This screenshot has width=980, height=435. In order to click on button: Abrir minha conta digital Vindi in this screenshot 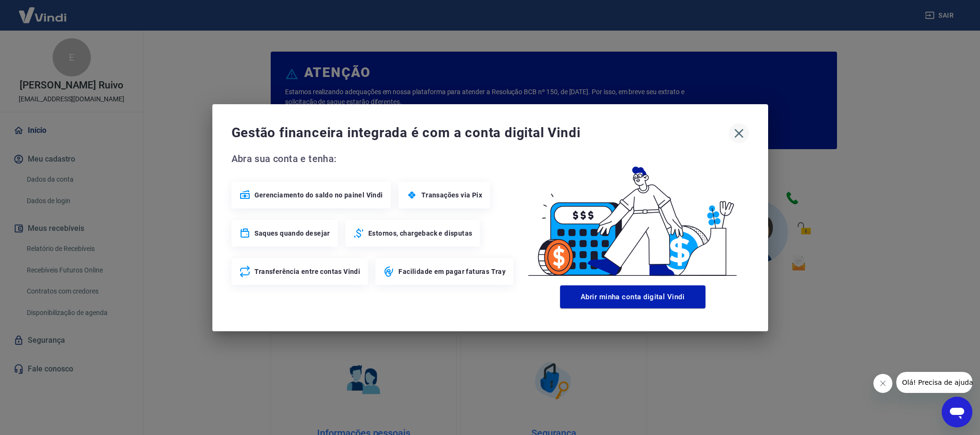, I will do `click(632, 297)`.